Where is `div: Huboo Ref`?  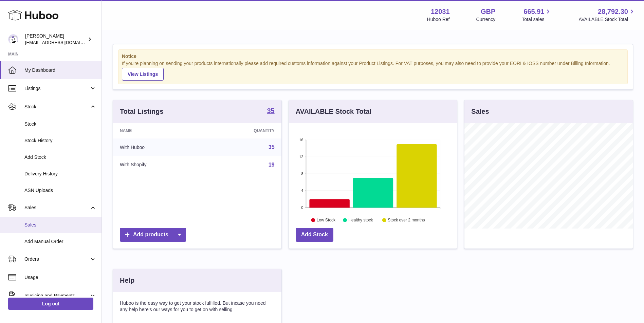 div: Huboo Ref is located at coordinates (438, 19).